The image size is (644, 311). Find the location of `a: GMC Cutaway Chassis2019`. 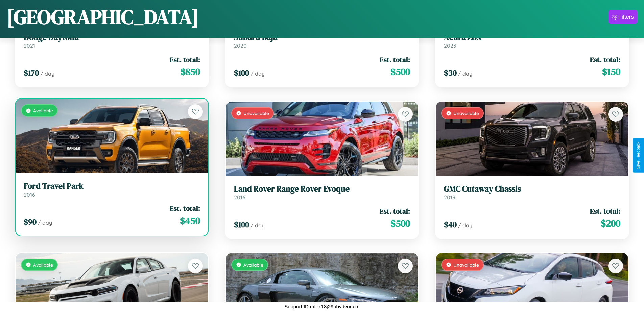

a: GMC Cutaway Chassis2019 is located at coordinates (532, 192).